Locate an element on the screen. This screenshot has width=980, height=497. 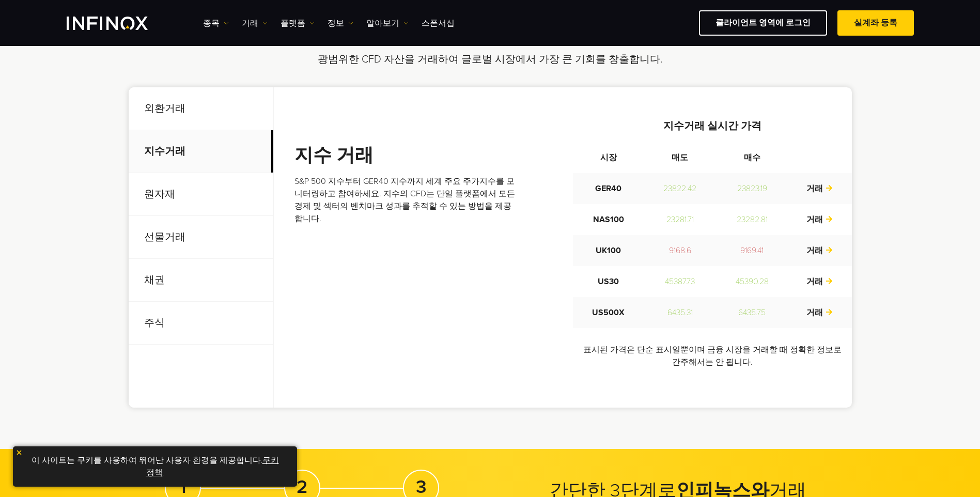
p: 외환거래 is located at coordinates (201, 108).